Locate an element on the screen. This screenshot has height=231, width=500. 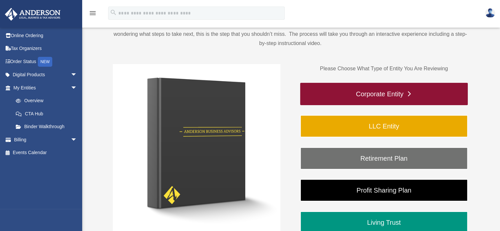
a: LLC Entity is located at coordinates (384, 126).